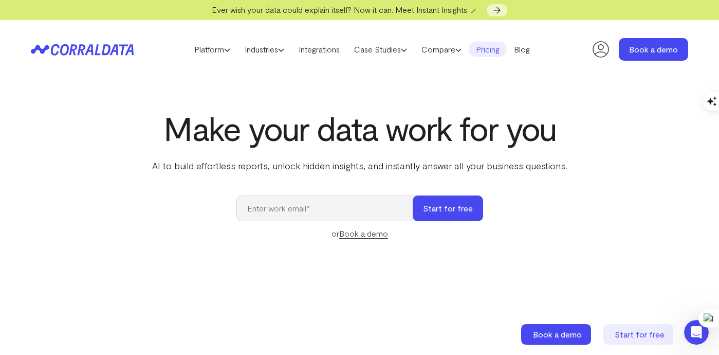 The image size is (719, 355). What do you see at coordinates (360, 128) in the screenshot?
I see `h1: Make your data work for you` at bounding box center [360, 128].